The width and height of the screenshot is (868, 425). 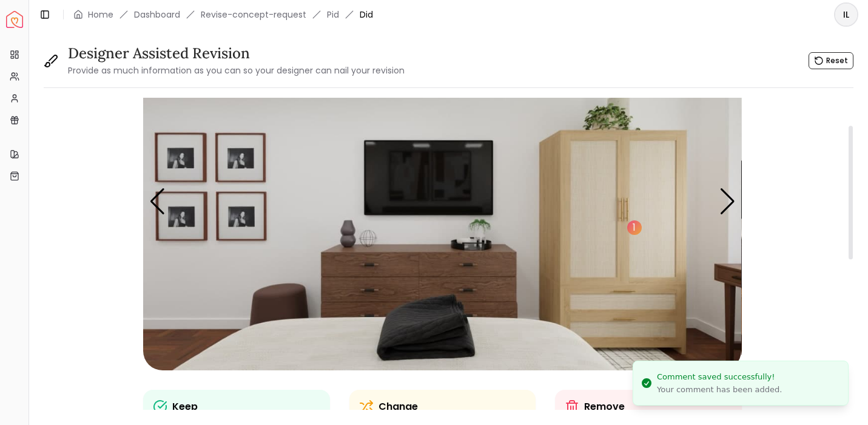 I want to click on button: IL, so click(x=847, y=15).